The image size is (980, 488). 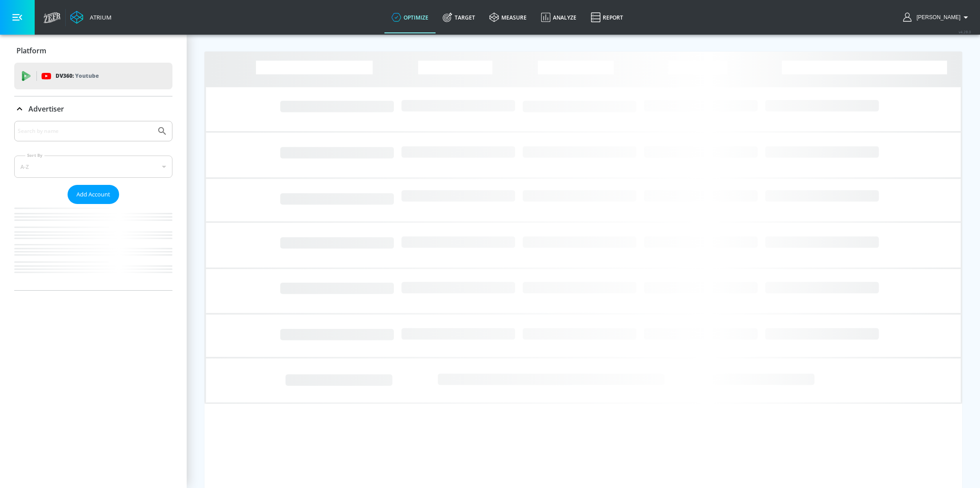 I want to click on div: Atrium, so click(x=99, y=18).